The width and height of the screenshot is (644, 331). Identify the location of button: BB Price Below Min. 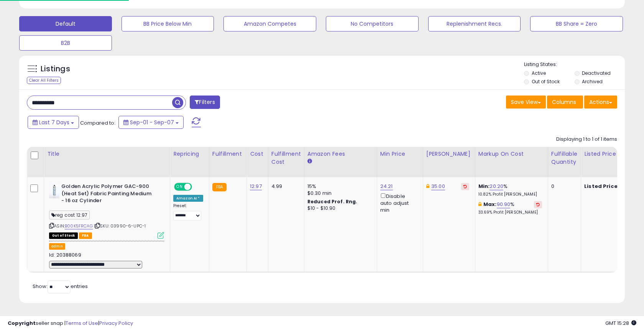
(168, 24).